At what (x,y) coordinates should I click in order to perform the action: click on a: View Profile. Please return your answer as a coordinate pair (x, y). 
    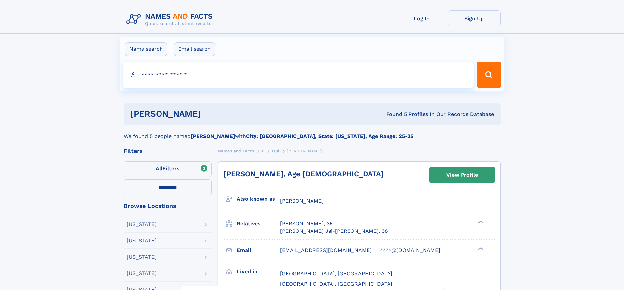
    Looking at the image, I should click on (462, 175).